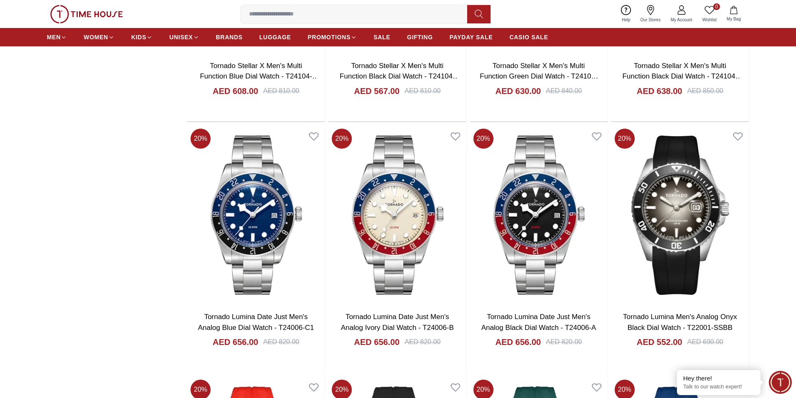  Describe the element at coordinates (651, 20) in the screenshot. I see `span: Our Stores` at that location.